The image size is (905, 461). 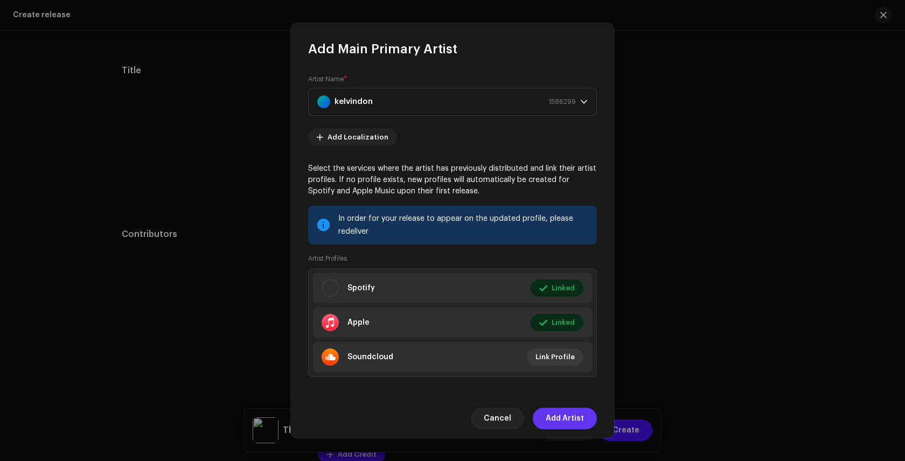 I want to click on div: Apple, so click(x=358, y=323).